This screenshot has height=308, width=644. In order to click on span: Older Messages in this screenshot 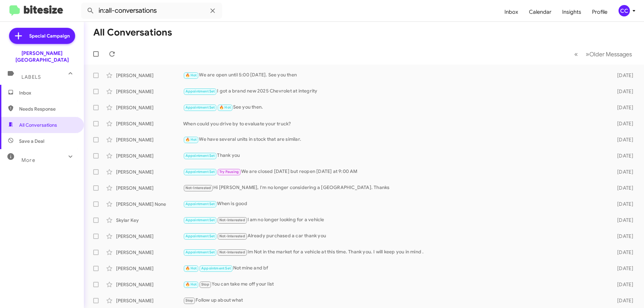, I will do `click(610, 54)`.